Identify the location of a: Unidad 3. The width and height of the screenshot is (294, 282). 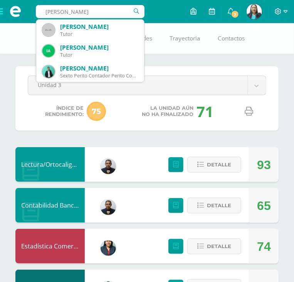
(147, 85).